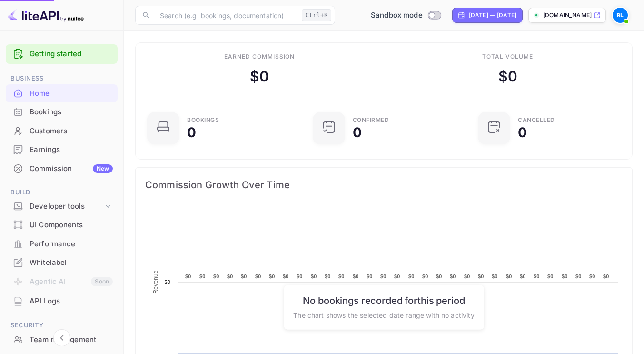  Describe the element at coordinates (259, 56) in the screenshot. I see `div: Earned commission` at that location.